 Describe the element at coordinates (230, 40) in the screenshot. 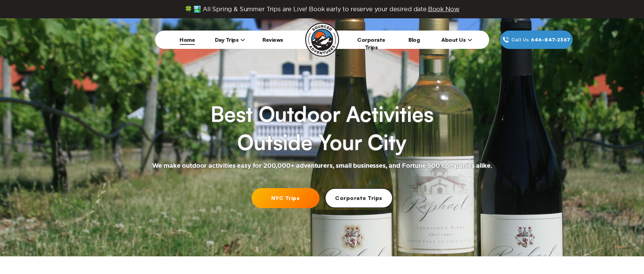

I see `span: Day Trips` at that location.